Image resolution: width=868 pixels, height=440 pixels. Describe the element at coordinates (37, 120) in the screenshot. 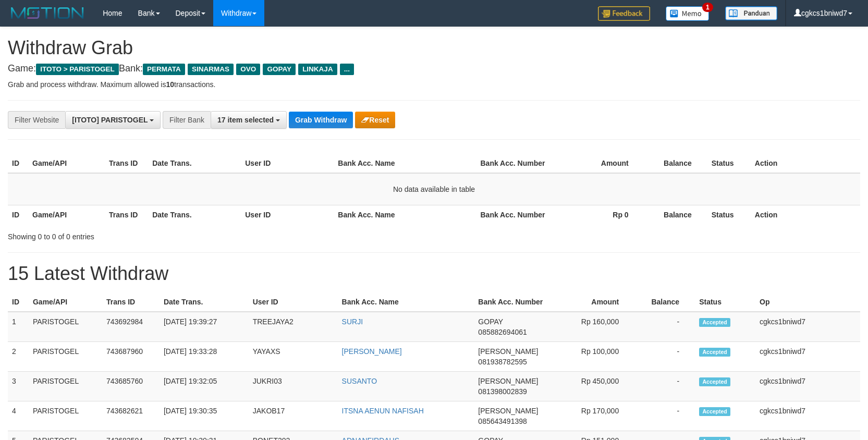

I see `div: Filter Website` at that location.